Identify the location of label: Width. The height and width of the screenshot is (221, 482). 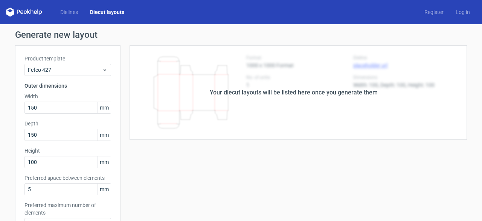
(68, 96).